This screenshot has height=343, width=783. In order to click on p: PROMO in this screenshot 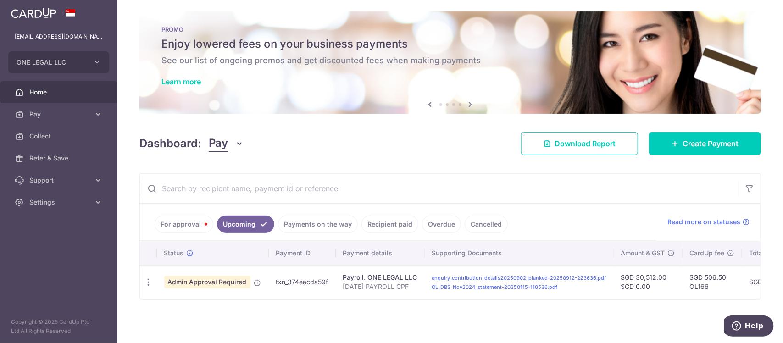, I will do `click(450, 29)`.